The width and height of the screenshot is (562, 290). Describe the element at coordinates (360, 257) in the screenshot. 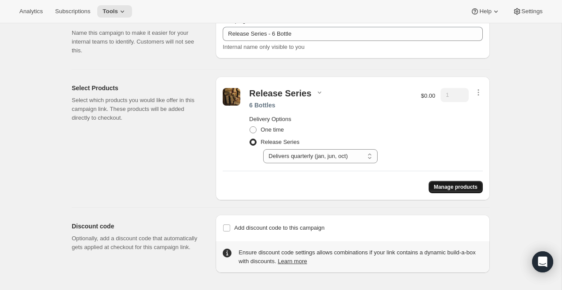

I see `div: Ensure discount code settings allows combinations if your link contains a dynamic build-a-box wit...` at that location.